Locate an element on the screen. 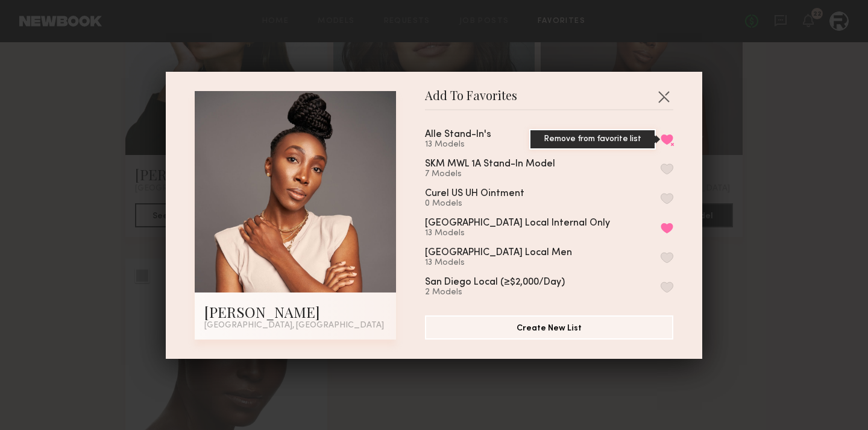  div: SKM MWL 1A Stand-In Model is located at coordinates (491, 164).